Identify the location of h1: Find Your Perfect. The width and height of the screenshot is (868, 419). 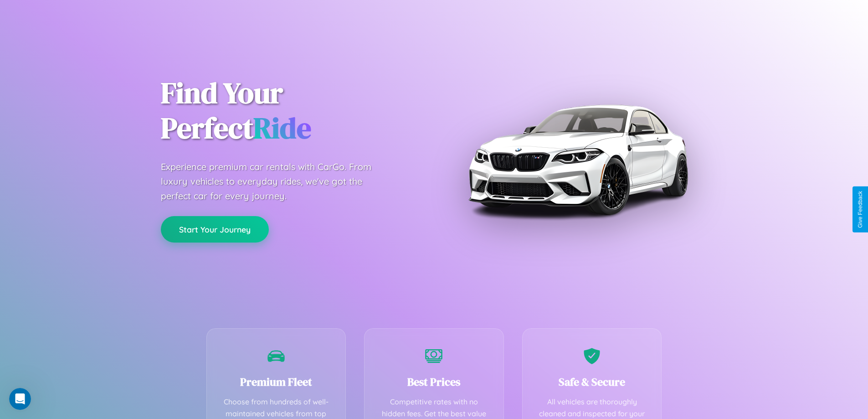
(291, 111).